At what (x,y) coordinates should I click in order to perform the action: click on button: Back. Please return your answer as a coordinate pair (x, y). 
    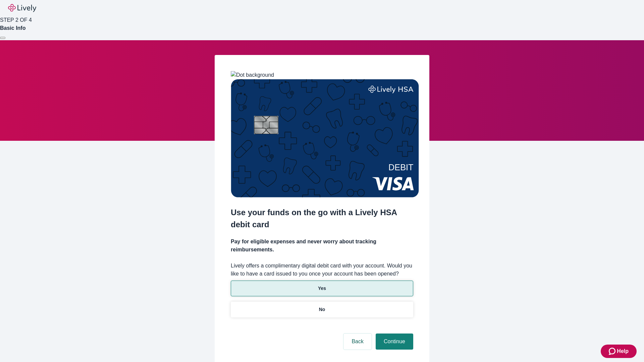
    Looking at the image, I should click on (358, 342).